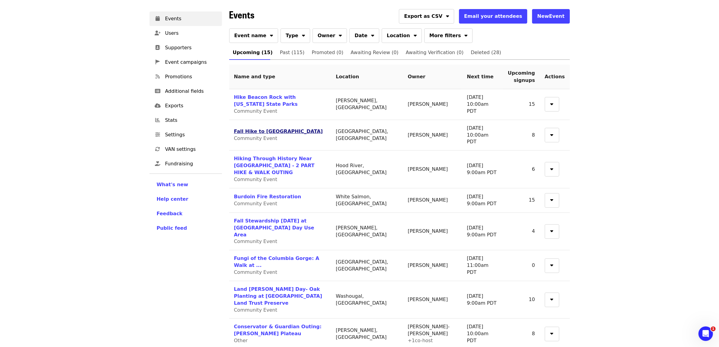 The width and height of the screenshot is (719, 347). What do you see at coordinates (486, 53) in the screenshot?
I see `a: Deleted (28)` at bounding box center [486, 53].